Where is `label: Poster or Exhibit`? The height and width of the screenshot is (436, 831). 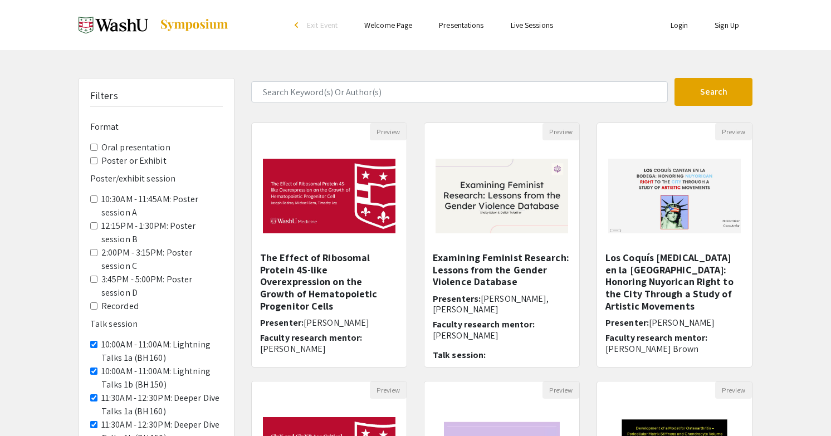 label: Poster or Exhibit is located at coordinates (134, 161).